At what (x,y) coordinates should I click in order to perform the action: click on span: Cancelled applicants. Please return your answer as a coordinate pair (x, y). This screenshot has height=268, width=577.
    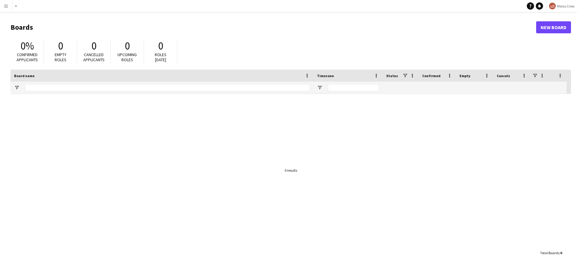
    Looking at the image, I should click on (94, 57).